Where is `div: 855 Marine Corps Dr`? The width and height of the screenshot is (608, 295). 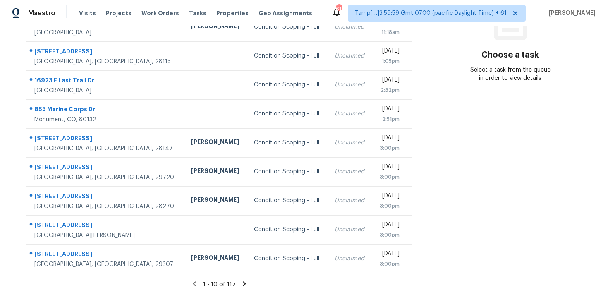 div: 855 Marine Corps Dr is located at coordinates (106, 110).